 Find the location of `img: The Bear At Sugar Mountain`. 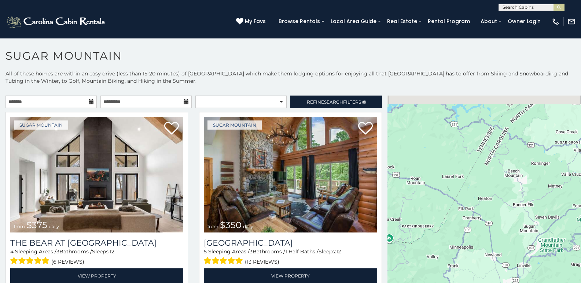

img: The Bear At Sugar Mountain is located at coordinates (97, 175).